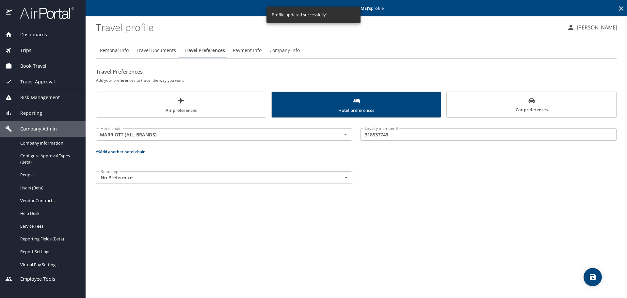 The width and height of the screenshot is (627, 298). What do you see at coordinates (9, 13) in the screenshot?
I see `img: icon-airportal.png` at bounding box center [9, 13].